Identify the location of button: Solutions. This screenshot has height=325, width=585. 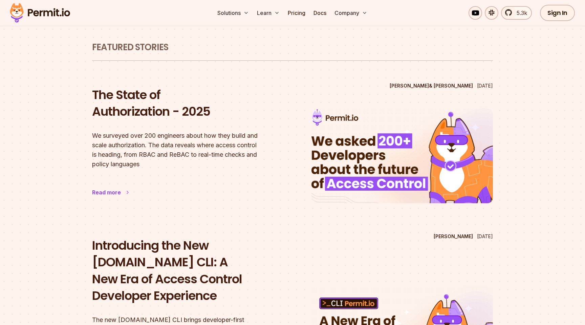
(233, 13).